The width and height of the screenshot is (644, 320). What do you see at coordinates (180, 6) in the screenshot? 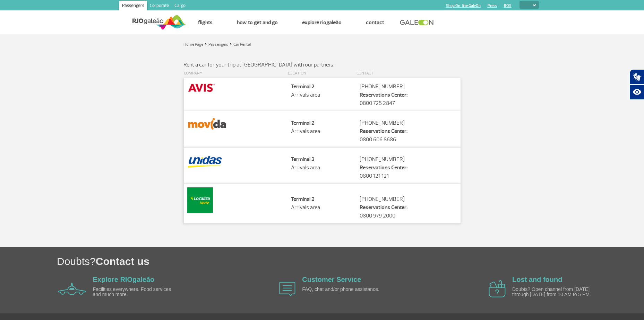
I see `a: Cargo` at bounding box center [180, 6].